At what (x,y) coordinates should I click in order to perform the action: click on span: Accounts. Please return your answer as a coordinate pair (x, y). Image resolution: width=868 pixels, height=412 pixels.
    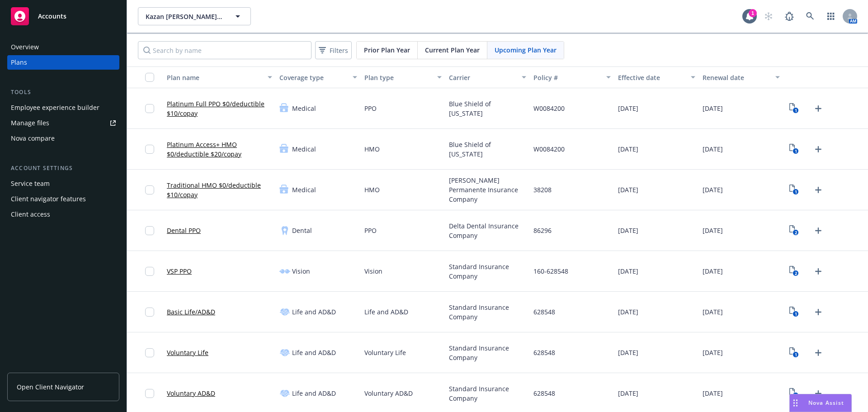
    Looking at the image, I should click on (52, 16).